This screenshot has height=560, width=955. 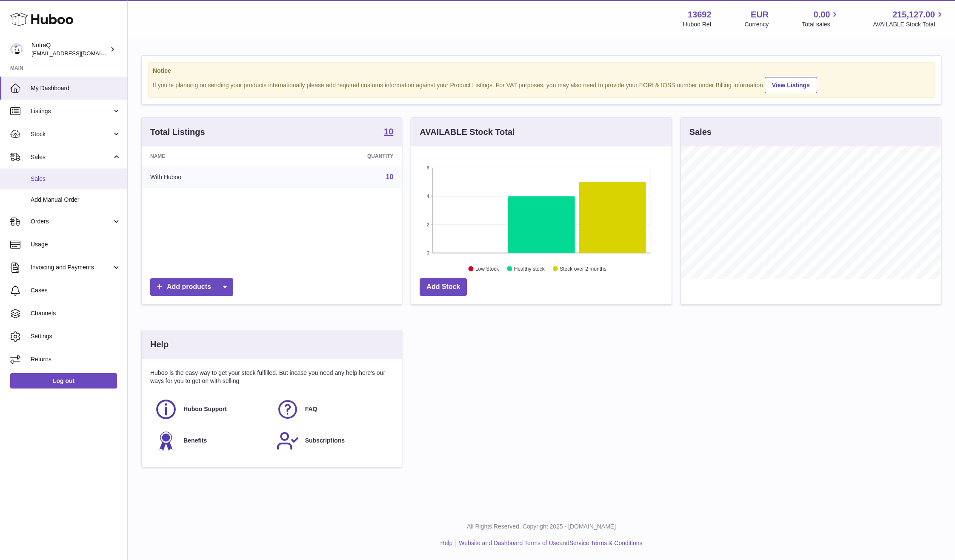 What do you see at coordinates (822, 15) in the screenshot?
I see `span: 0.00` at bounding box center [822, 15].